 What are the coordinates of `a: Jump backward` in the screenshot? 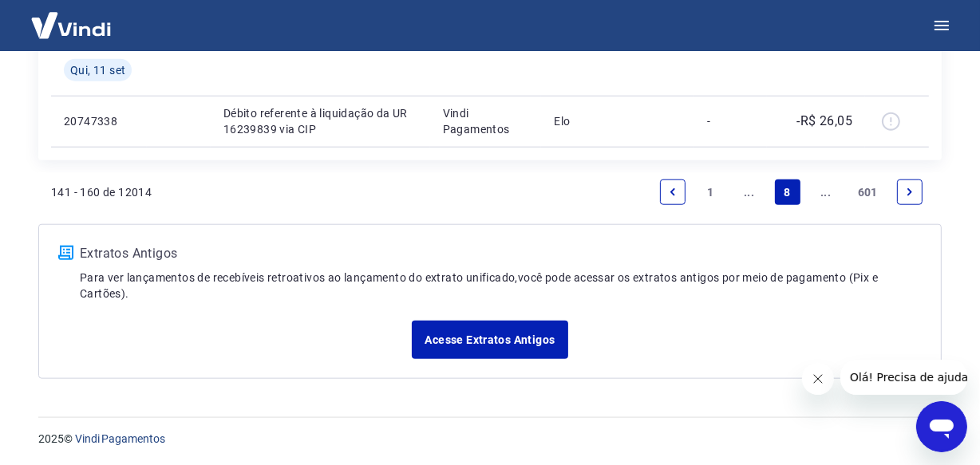 It's located at (750, 192).